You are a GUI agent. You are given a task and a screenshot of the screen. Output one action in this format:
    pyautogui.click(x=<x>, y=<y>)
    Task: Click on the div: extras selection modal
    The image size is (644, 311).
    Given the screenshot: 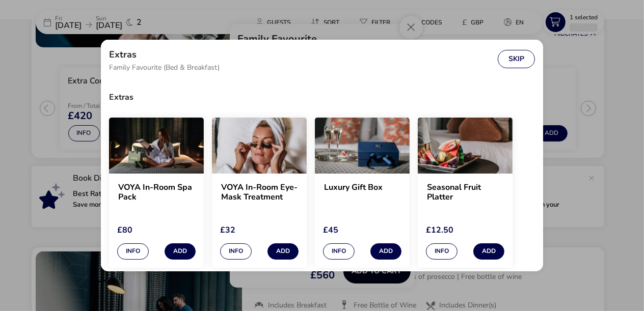 What is the action you would take?
    pyautogui.click(x=322, y=156)
    